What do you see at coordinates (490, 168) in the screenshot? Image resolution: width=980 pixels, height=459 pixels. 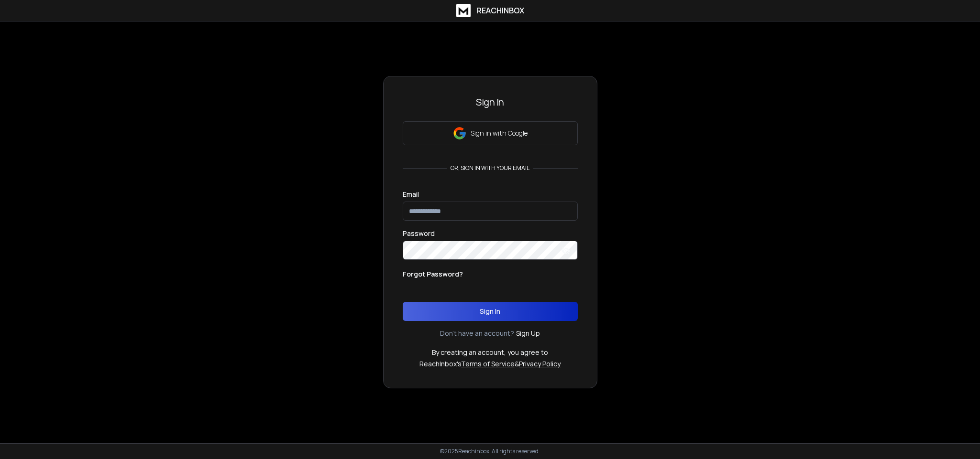 I see `p: or, sign in with your email` at bounding box center [490, 168].